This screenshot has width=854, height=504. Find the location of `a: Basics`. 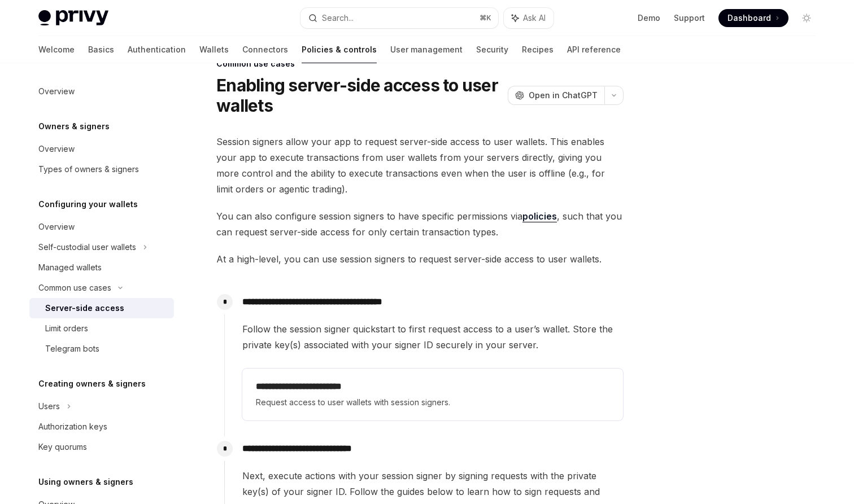

a: Basics is located at coordinates (101, 50).